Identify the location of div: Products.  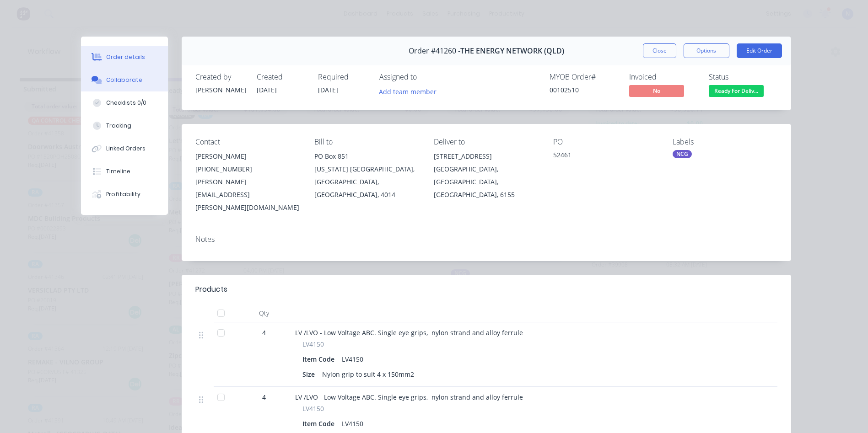
(212, 290).